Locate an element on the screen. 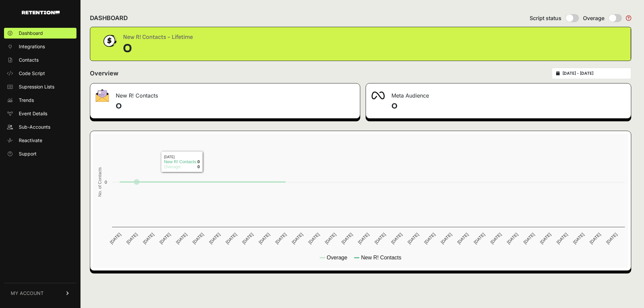  text: No. of Contacts is located at coordinates (99, 182).